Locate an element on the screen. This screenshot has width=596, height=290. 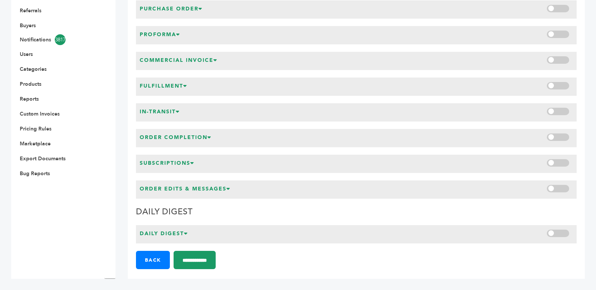
a: Reports is located at coordinates (29, 99).